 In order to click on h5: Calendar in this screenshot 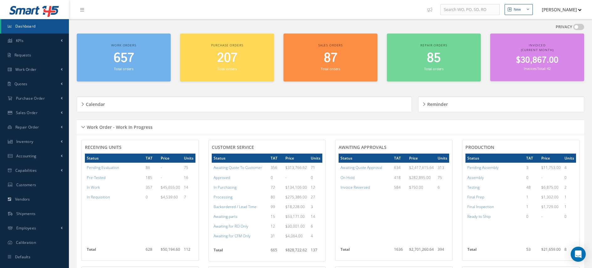, I will do `click(94, 103)`.